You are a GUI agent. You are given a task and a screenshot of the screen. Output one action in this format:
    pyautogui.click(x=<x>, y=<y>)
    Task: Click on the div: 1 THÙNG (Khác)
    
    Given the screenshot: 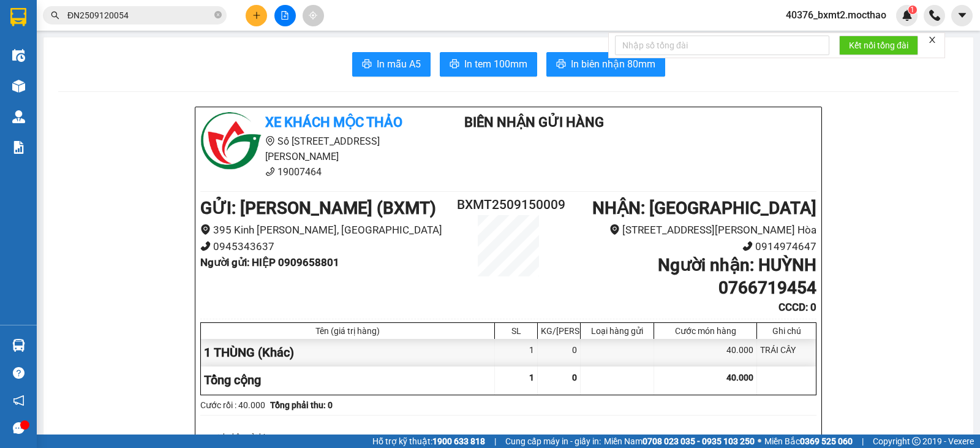 What is the action you would take?
    pyautogui.click(x=348, y=352)
    